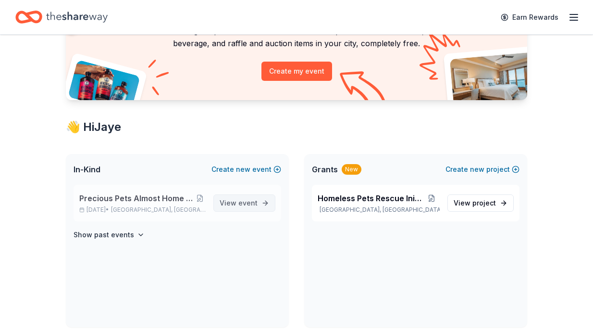  I want to click on button: Create my event, so click(297, 71).